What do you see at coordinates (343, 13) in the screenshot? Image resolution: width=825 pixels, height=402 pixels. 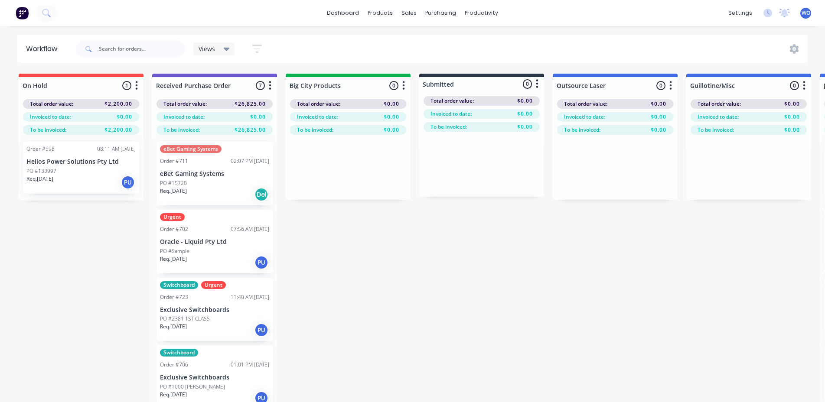 I see `a: dashboard` at bounding box center [343, 13].